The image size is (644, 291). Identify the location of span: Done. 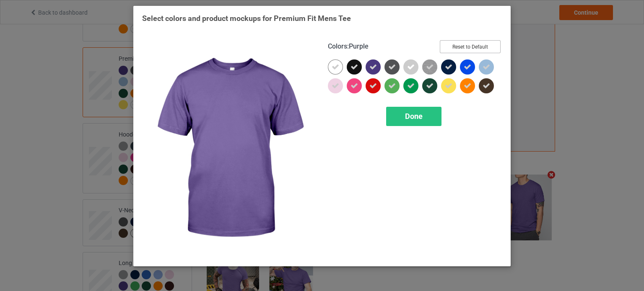
(414, 116).